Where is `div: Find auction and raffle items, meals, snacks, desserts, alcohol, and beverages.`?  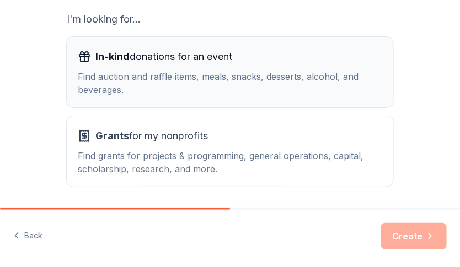 div: Find auction and raffle items, meals, snacks, desserts, alcohol, and beverages. is located at coordinates (230, 83).